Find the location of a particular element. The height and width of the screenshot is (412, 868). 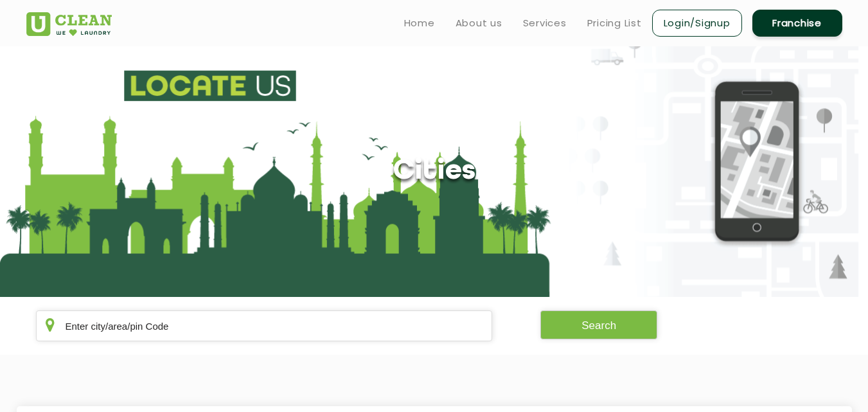

a: About us is located at coordinates (479, 23).